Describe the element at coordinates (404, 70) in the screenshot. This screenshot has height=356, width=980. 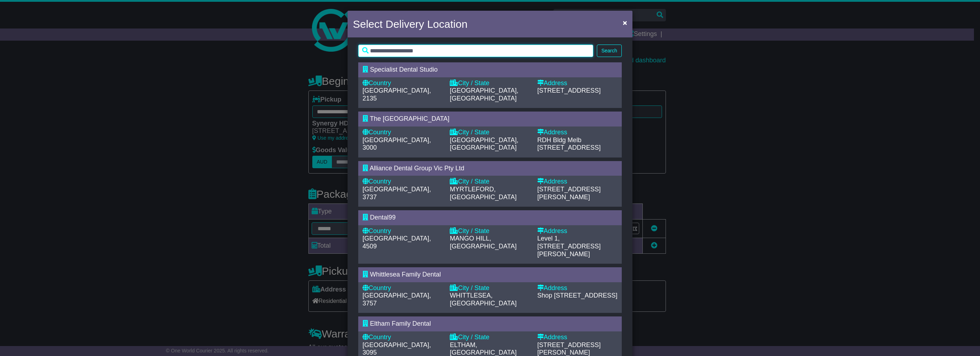
I see `span: Specialist Dental Studio` at that location.